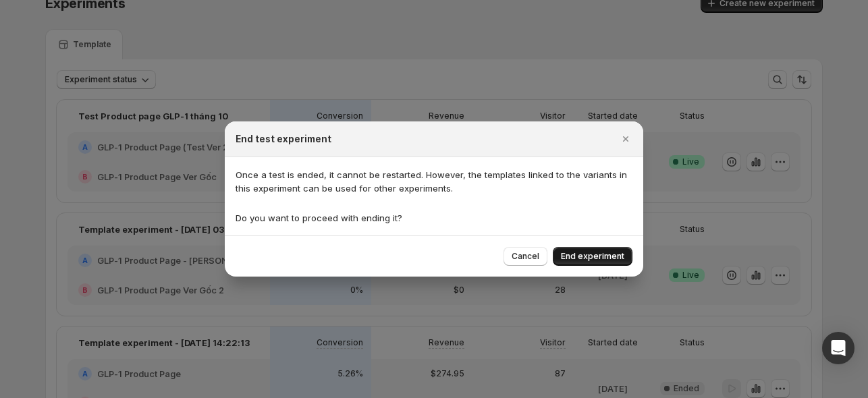 The height and width of the screenshot is (398, 868). Describe the element at coordinates (593, 256) in the screenshot. I see `span: End experiment` at that location.